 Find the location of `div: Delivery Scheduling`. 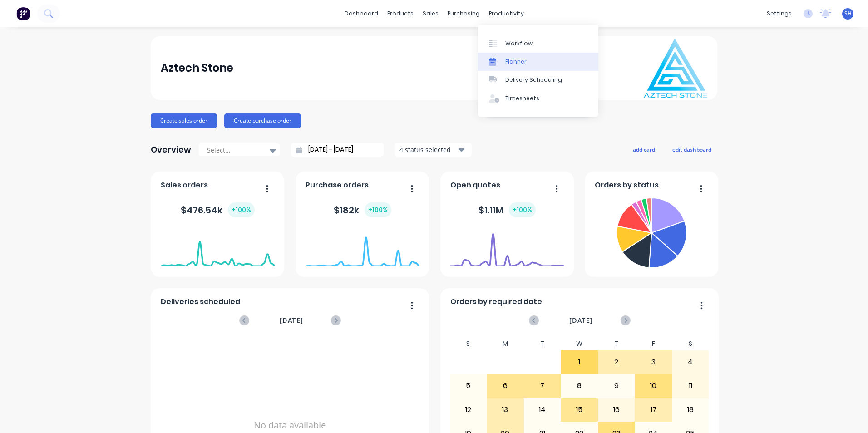

div: Delivery Scheduling is located at coordinates (534, 80).